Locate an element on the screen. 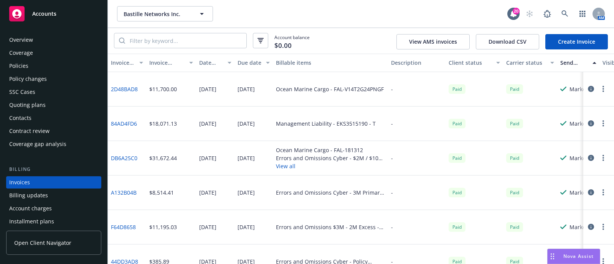 Image resolution: width=614 pixels, height=264 pixels. div: Client status is located at coordinates (470, 63).